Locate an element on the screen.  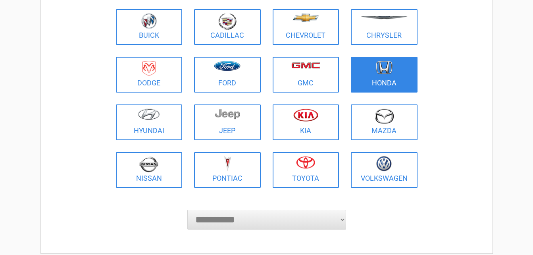
a: Toyota is located at coordinates (306, 170).